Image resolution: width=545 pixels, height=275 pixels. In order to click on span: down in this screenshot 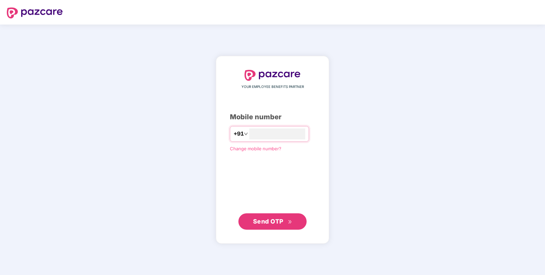, I will do `click(246, 134)`.